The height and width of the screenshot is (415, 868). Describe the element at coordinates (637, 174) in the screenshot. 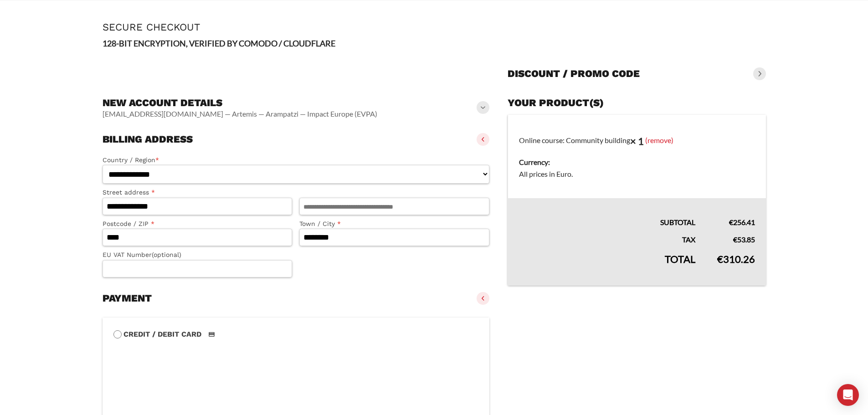

I see `dd: All prices in Euro.` at that location.